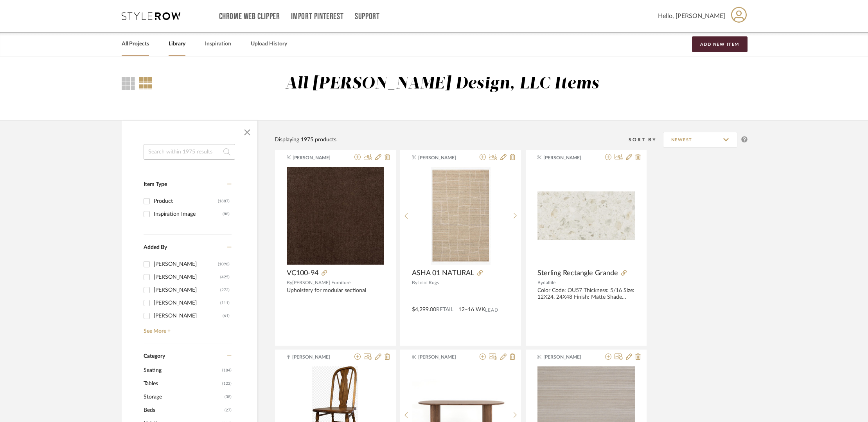 The height and width of the screenshot is (422, 868). I want to click on div: Upholstery for modular sectional, so click(335, 293).